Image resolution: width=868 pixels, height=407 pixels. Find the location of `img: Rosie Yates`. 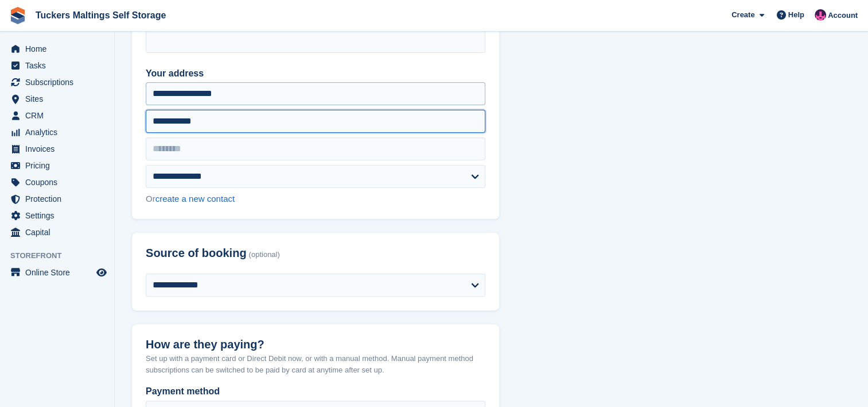

img: Rosie Yates is located at coordinates (821, 15).